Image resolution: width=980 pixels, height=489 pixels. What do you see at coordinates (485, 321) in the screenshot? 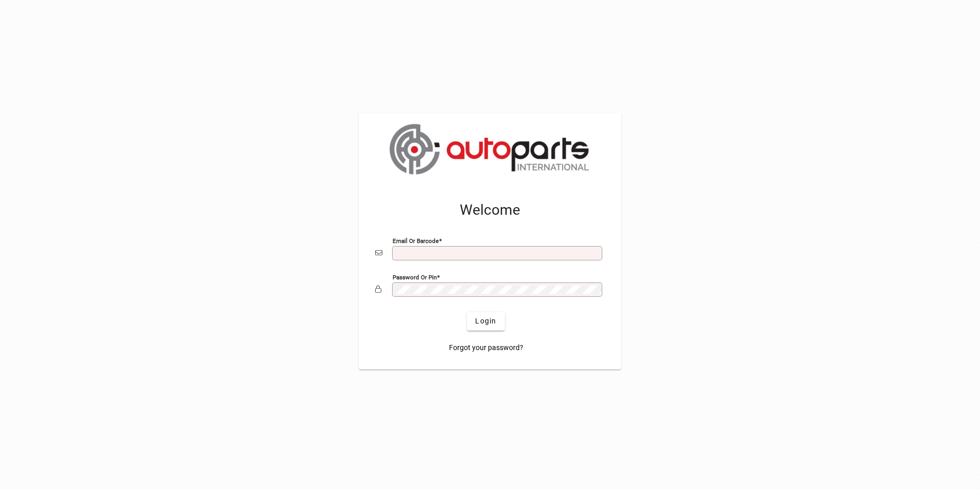
I see `button: Login` at bounding box center [485, 321].